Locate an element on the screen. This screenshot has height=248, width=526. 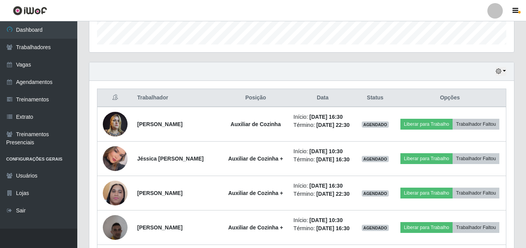
img: 1739383182576.jpeg is located at coordinates (115, 193).